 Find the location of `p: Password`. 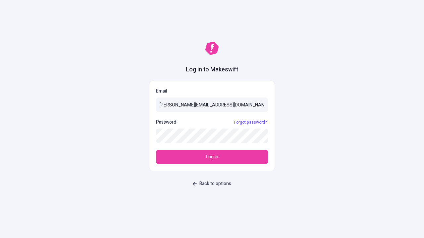

p: Password is located at coordinates (166, 123).